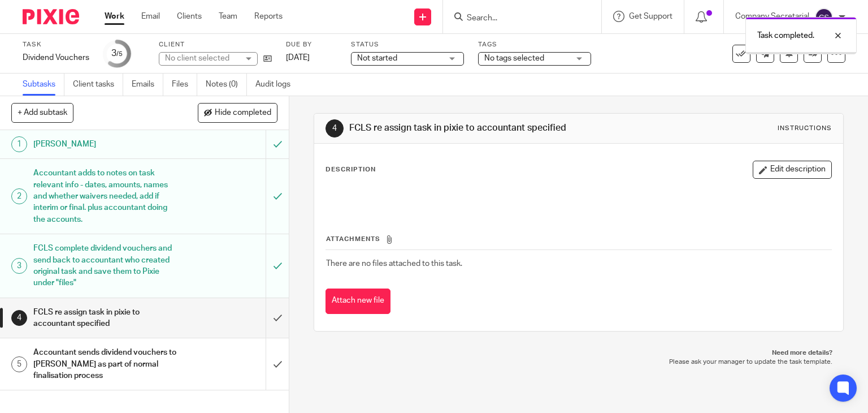  What do you see at coordinates (98, 84) in the screenshot?
I see `a: Client tasks` at bounding box center [98, 84].